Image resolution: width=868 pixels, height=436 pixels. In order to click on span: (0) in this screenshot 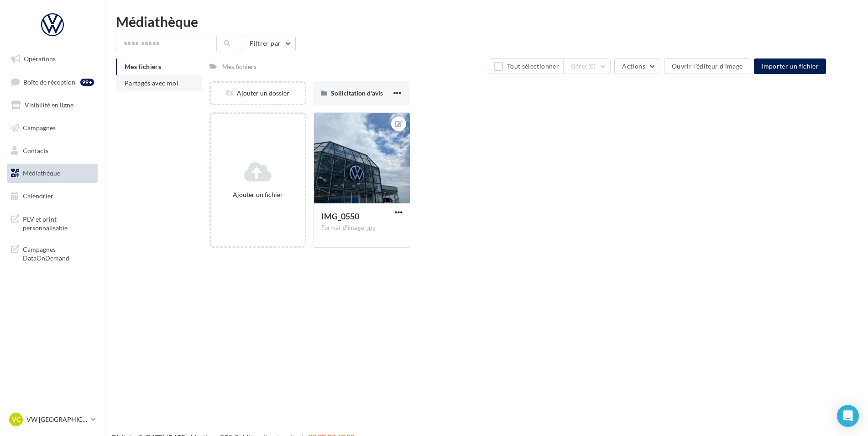, I will do `click(592, 66)`.